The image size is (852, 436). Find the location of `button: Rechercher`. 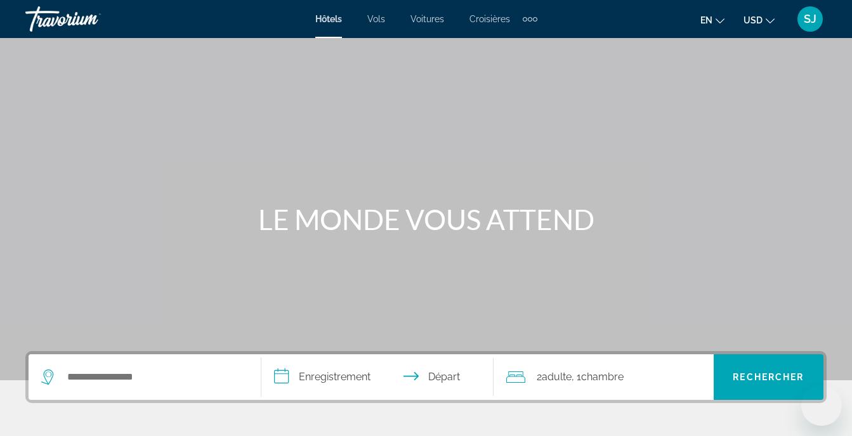

button: Rechercher is located at coordinates (768, 377).